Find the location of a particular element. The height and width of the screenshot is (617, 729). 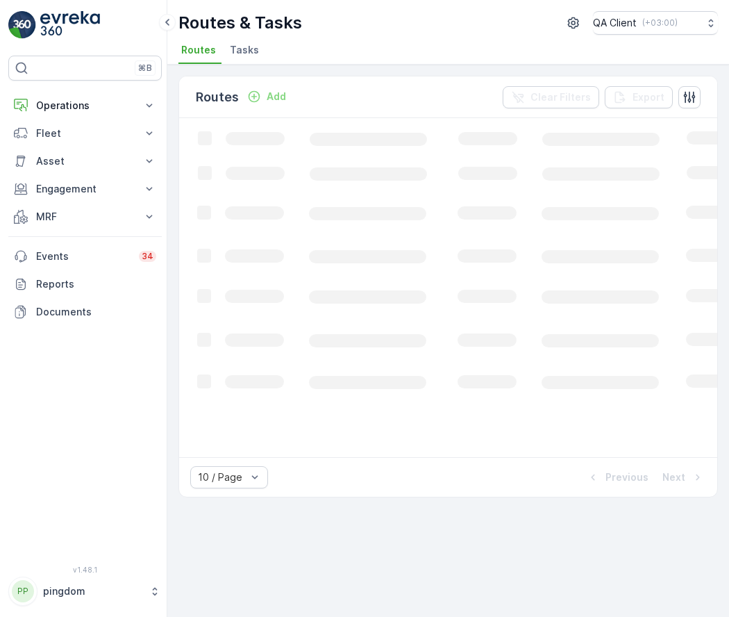

p: Clear Filters is located at coordinates (561, 97).